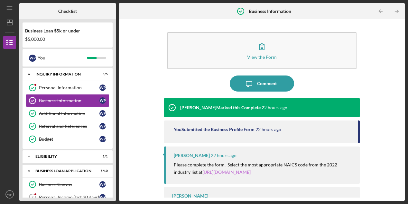  I want to click on div: You, so click(62, 58).